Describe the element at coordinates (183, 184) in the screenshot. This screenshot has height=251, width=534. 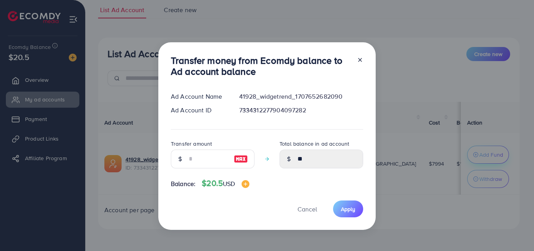
I see `span: Balance:` at that location.